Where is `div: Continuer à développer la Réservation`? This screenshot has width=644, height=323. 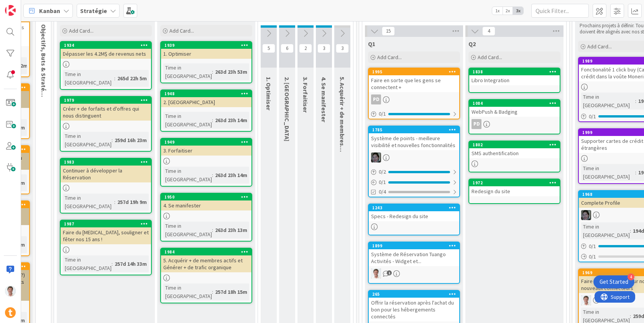
div: Continuer à développer la Réservation is located at coordinates (106, 174).